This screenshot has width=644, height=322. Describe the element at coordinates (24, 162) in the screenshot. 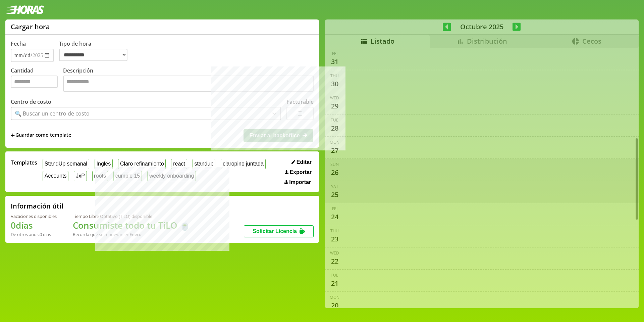

I see `span: Templates` at that location.